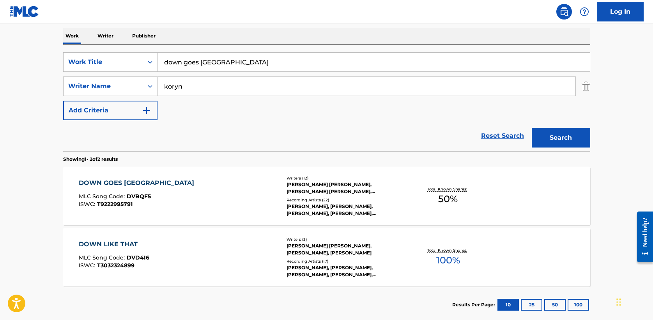  I want to click on p: Work, so click(72, 36).